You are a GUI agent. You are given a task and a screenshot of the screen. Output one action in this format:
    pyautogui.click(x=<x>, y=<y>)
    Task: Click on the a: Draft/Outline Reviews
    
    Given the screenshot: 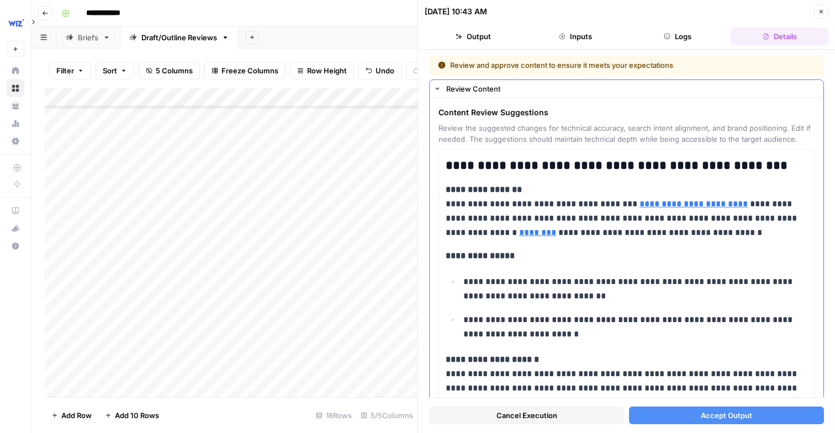 What is the action you would take?
    pyautogui.click(x=179, y=38)
    